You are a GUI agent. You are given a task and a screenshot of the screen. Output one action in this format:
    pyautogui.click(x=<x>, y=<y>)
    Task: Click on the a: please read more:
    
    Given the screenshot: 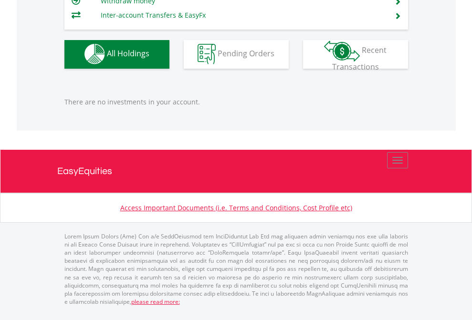 What is the action you would take?
    pyautogui.click(x=156, y=302)
    